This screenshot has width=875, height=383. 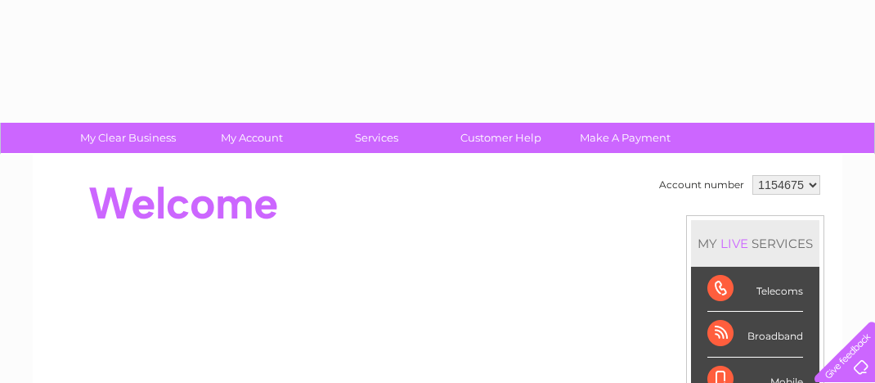 What do you see at coordinates (755, 289) in the screenshot?
I see `div: Telecoms` at bounding box center [755, 289].